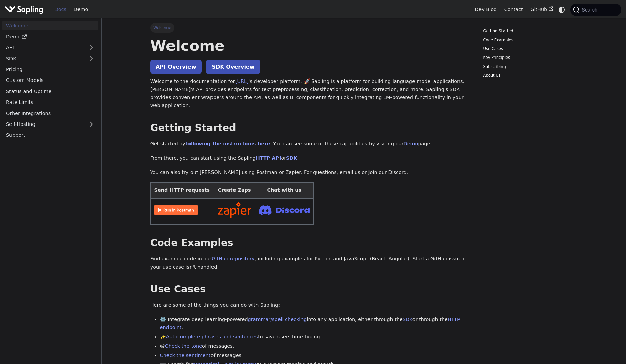 This screenshot has height=364, width=626. What do you see at coordinates (61, 9) in the screenshot?
I see `a: Docs` at bounding box center [61, 9].